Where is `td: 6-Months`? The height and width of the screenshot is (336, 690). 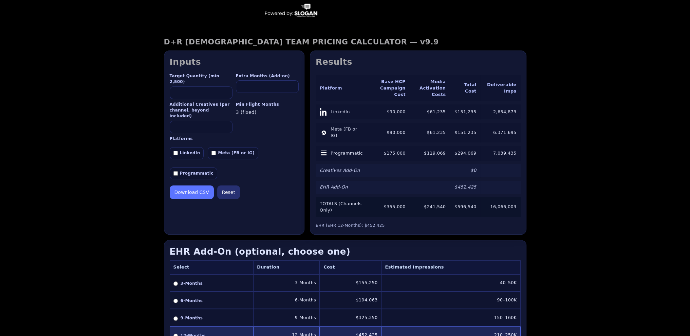
td: 6-Months is located at coordinates (286, 300).